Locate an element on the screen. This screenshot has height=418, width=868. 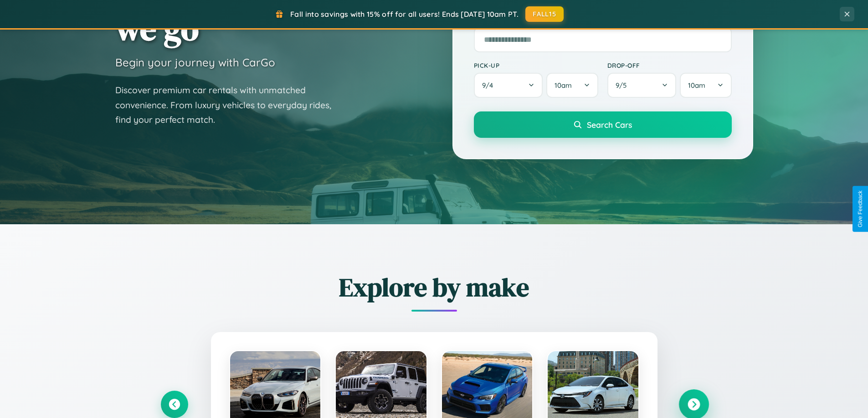
label: Drop-off is located at coordinates (669, 65).